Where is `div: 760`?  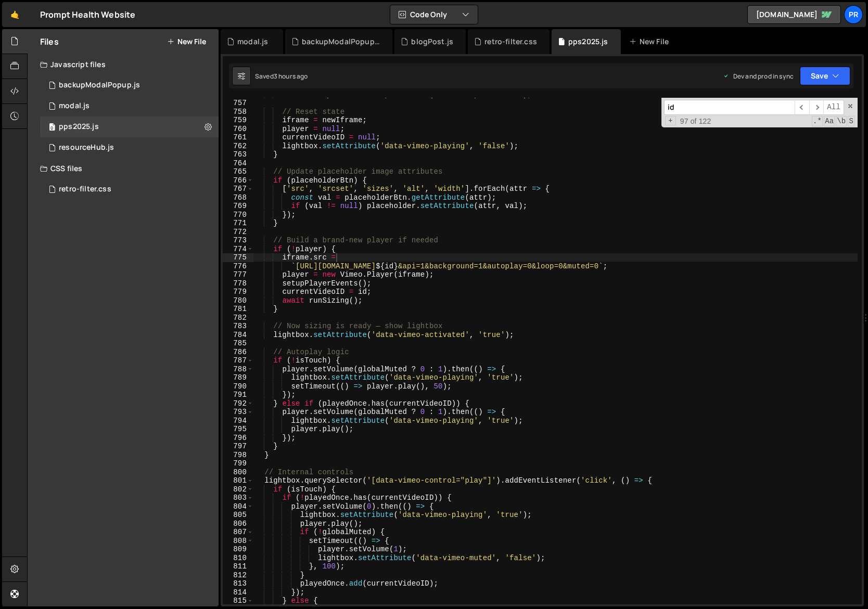
div: 760 is located at coordinates (237, 129).